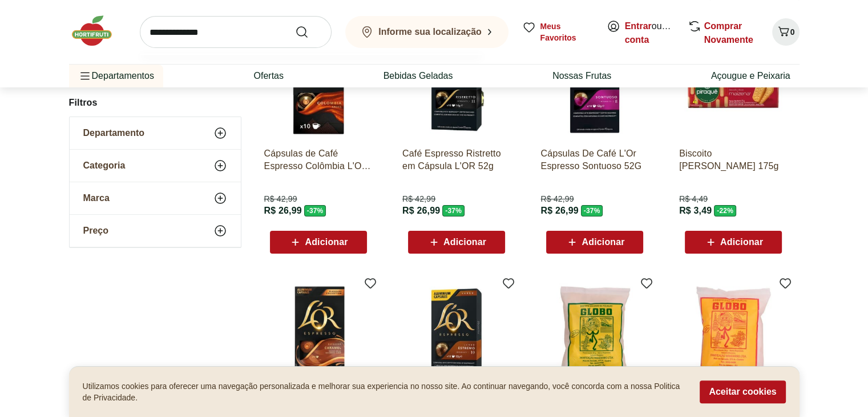 Image resolution: width=868 pixels, height=417 pixels. Describe the element at coordinates (729, 33) in the screenshot. I see `a: Comprar Novamente` at that location.